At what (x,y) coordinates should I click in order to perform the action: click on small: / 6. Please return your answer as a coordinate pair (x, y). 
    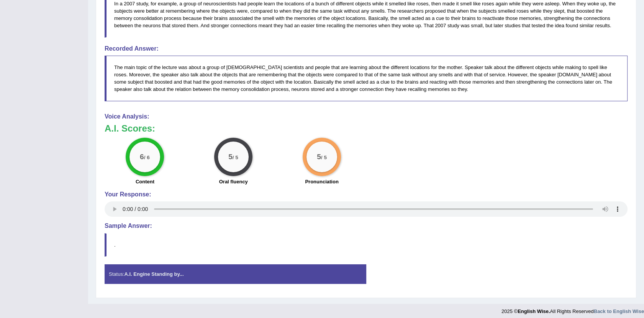
    Looking at the image, I should click on (147, 157).